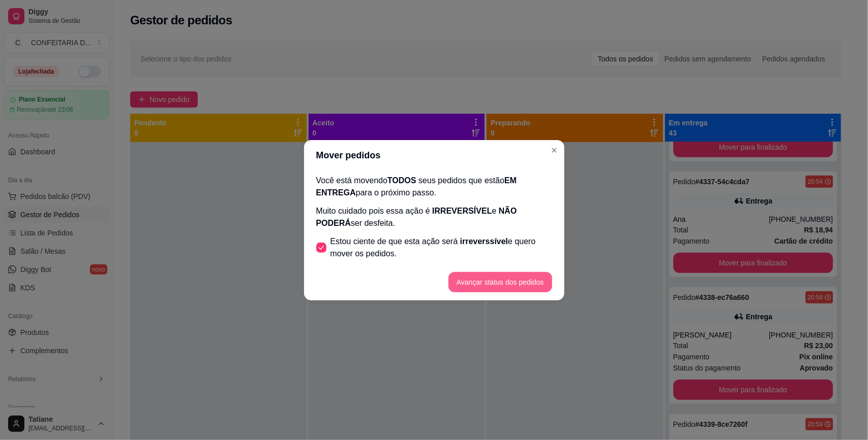  Describe the element at coordinates (434, 187) in the screenshot. I see `p: Você está movendo seus pedidos que estão para o próximo passo.` at that location.